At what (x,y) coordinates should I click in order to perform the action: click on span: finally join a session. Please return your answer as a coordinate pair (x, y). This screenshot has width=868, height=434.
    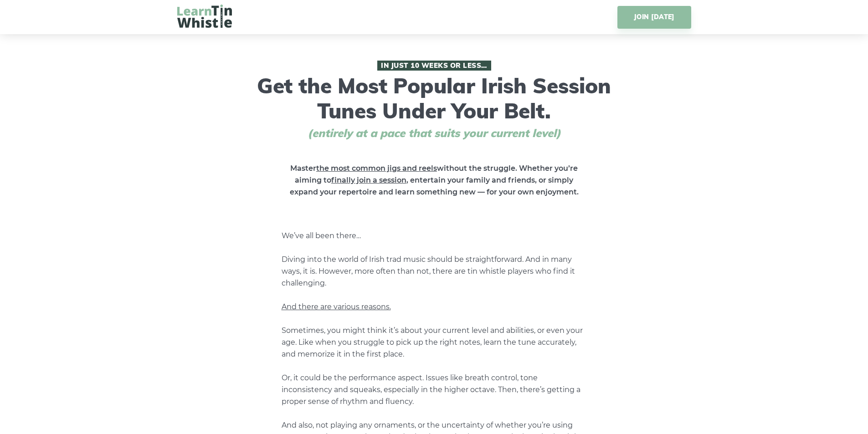
    Looking at the image, I should click on (369, 180).